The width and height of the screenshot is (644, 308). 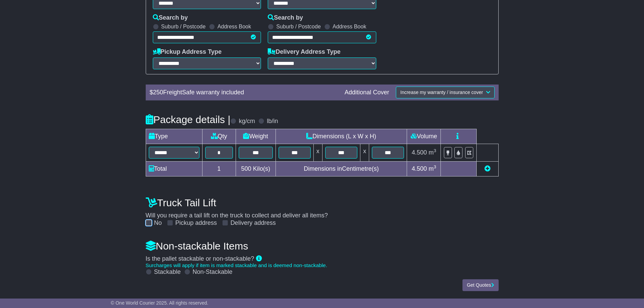 What do you see at coordinates (212, 271) in the screenshot?
I see `label: Non-Stackable` at bounding box center [212, 271].